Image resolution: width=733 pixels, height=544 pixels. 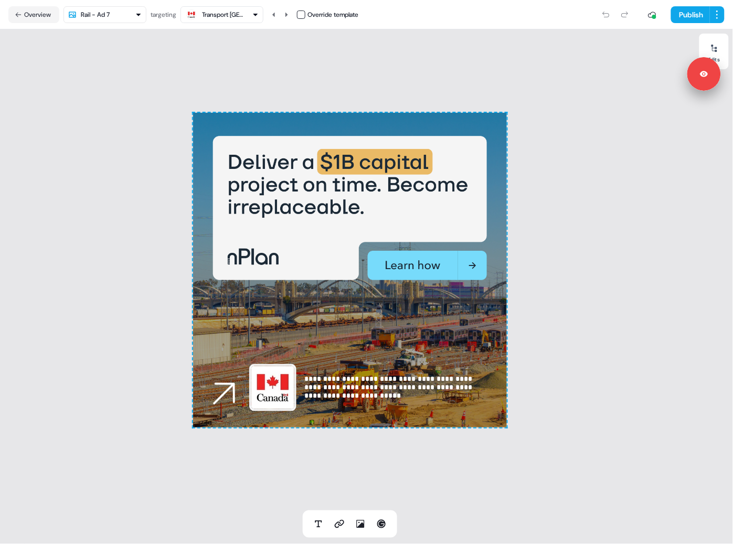 What do you see at coordinates (333, 15) in the screenshot?
I see `div: Override template` at bounding box center [333, 15].